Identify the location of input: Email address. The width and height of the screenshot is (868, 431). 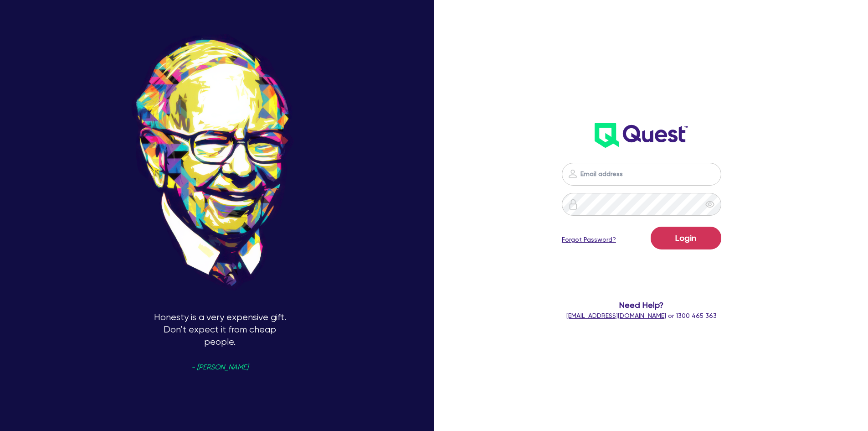
(642, 174).